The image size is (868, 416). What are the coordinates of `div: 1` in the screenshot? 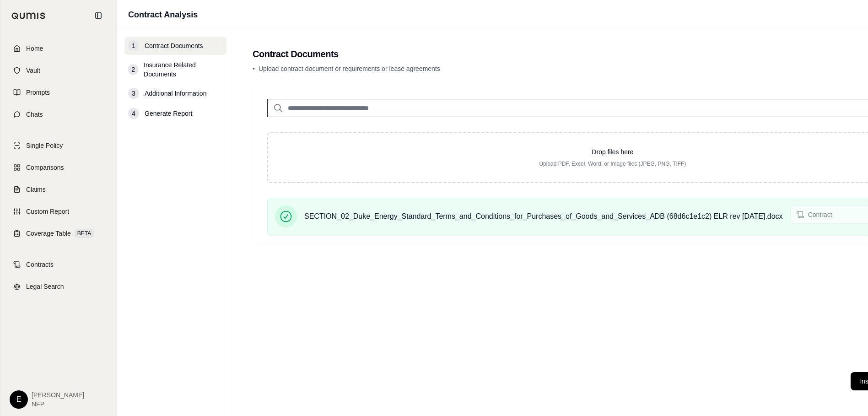 It's located at (134, 46).